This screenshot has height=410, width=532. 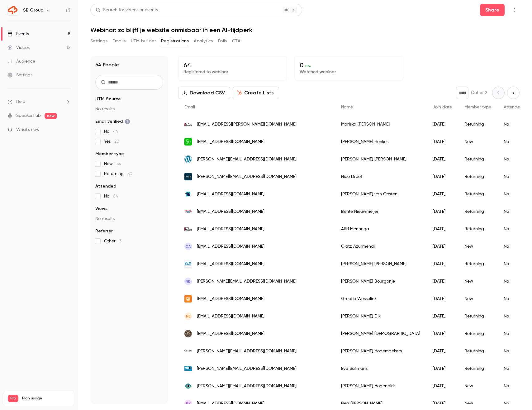 What do you see at coordinates (188, 351) in the screenshot?
I see `img: wgrow.nl` at bounding box center [188, 351].